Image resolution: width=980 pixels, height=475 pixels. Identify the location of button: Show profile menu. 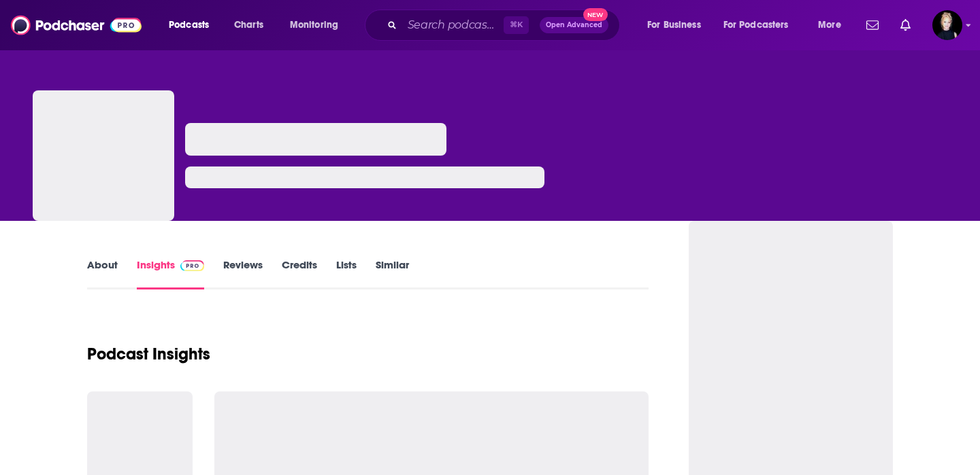
(947, 25).